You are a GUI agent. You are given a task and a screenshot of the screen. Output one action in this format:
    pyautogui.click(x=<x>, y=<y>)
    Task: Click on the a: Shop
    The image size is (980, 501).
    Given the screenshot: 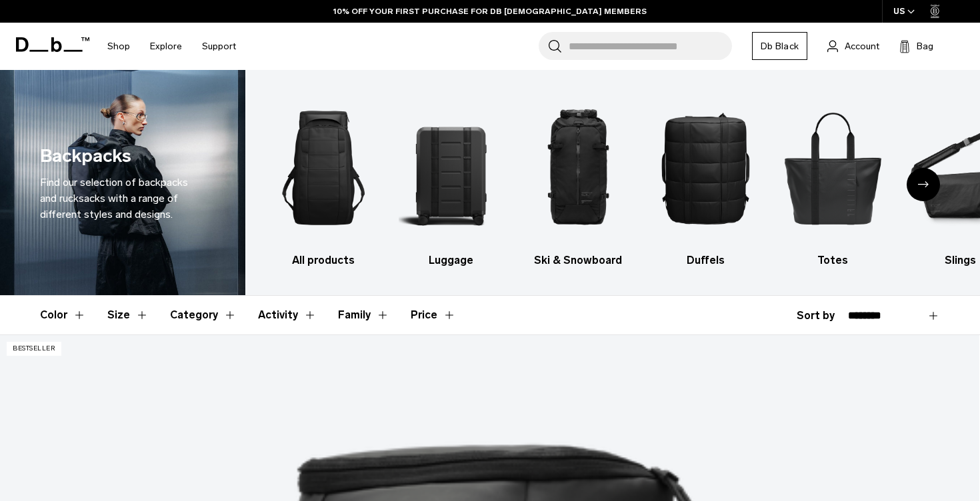 What is the action you would take?
    pyautogui.click(x=119, y=46)
    